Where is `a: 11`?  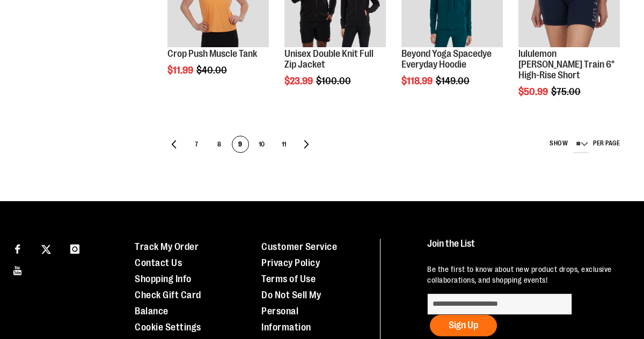 a: 11 is located at coordinates (284, 144).